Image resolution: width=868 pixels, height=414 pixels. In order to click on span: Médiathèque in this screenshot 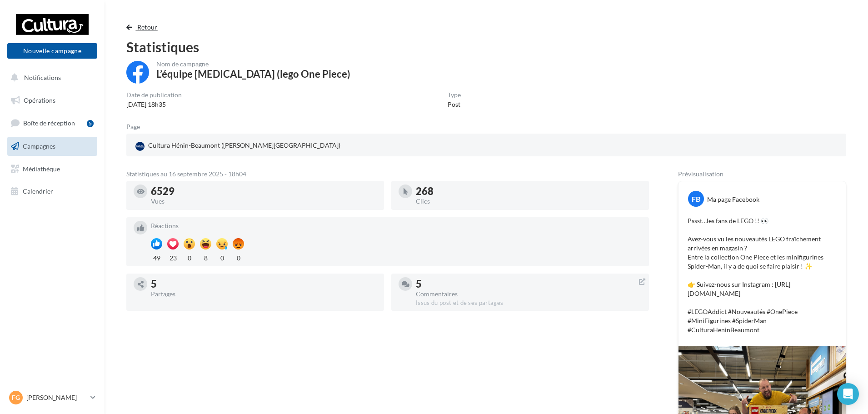, I will do `click(42, 168)`.